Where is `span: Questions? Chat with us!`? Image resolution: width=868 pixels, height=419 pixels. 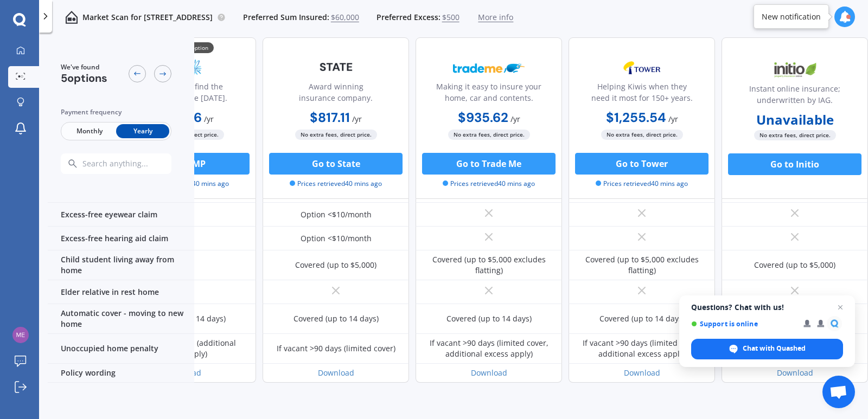
span: Questions? Chat with us! is located at coordinates (767, 307).